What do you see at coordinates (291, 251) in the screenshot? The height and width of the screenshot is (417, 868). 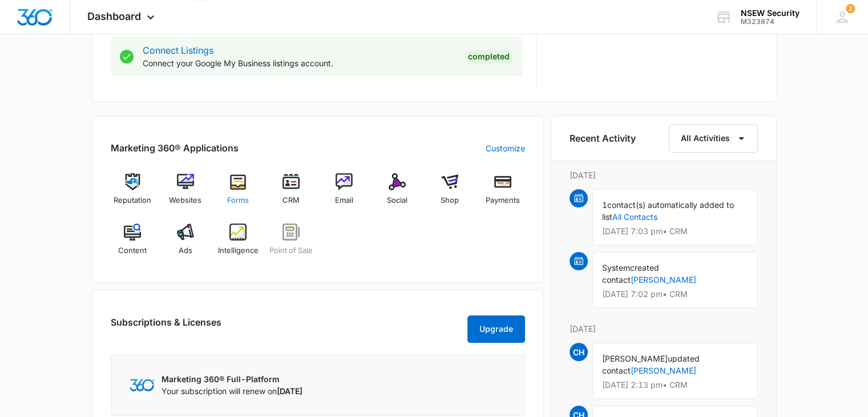 I see `span: Point of Sale` at bounding box center [291, 251].